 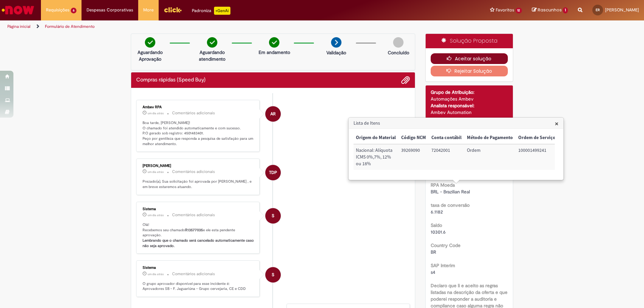 What do you see at coordinates (489, 138) in the screenshot?
I see `th: Método de Pagamento` at bounding box center [489, 138].